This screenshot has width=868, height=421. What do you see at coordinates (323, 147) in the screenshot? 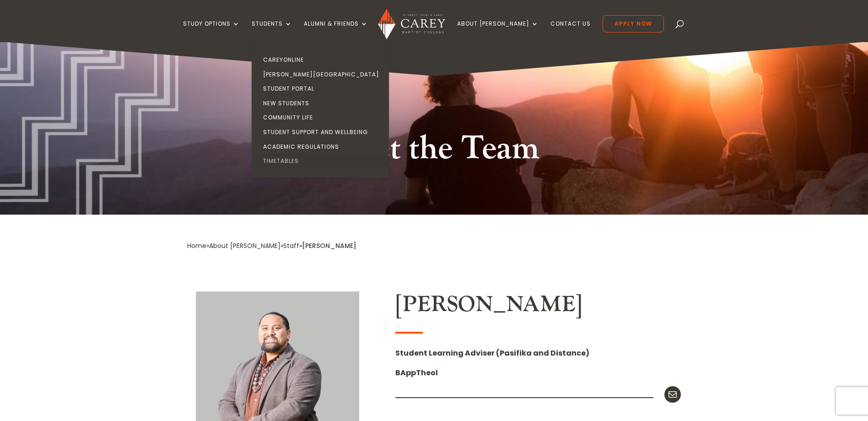
I see `a: Academic Regulations` at bounding box center [323, 147].